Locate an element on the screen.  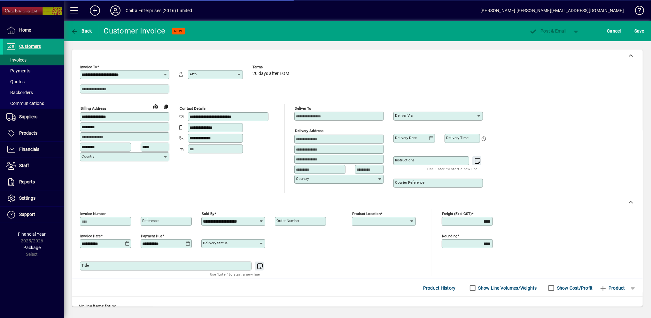
button: Save is located at coordinates (639, 31).